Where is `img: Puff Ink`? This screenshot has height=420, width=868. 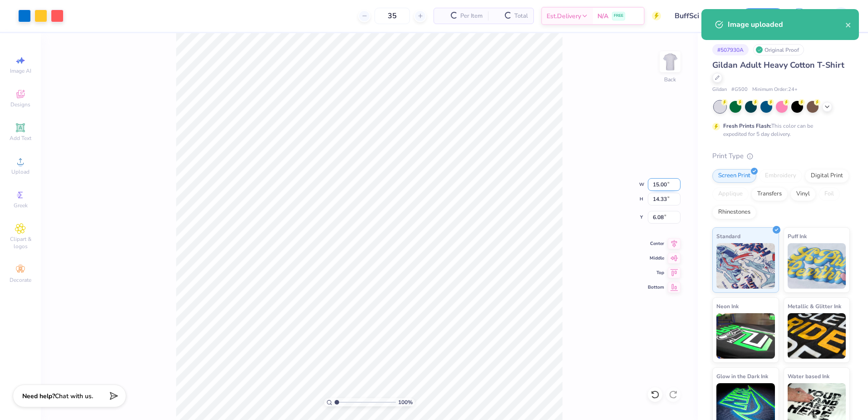
img: Puff Ink is located at coordinates (817, 266).